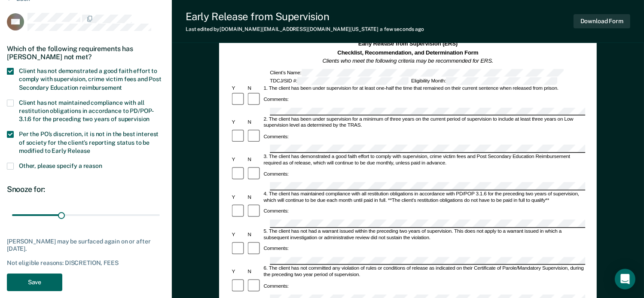  I want to click on div: Early Release from Supervision, so click(305, 16).